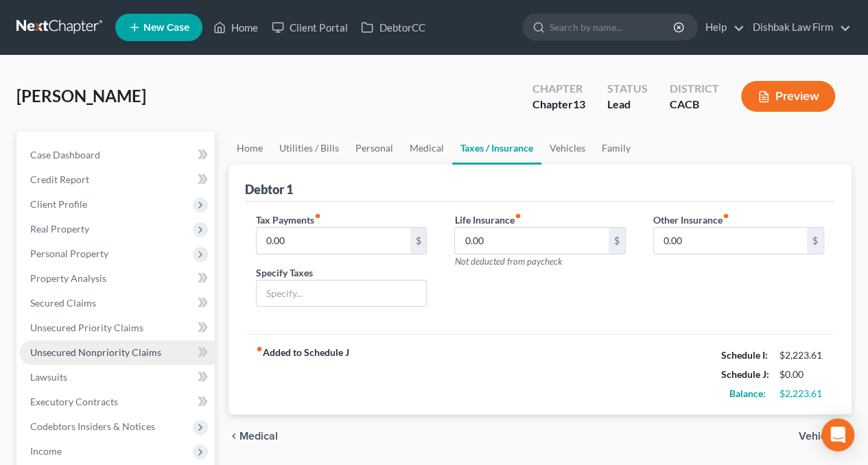 The height and width of the screenshot is (465, 868). Describe the element at coordinates (744, 355) in the screenshot. I see `strong: Schedule I:` at that location.